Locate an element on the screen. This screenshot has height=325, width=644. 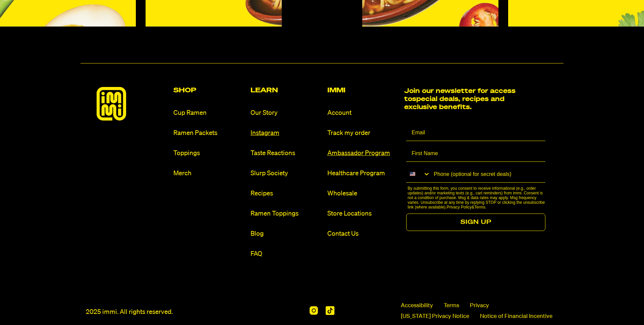
a: Account is located at coordinates (363, 113).